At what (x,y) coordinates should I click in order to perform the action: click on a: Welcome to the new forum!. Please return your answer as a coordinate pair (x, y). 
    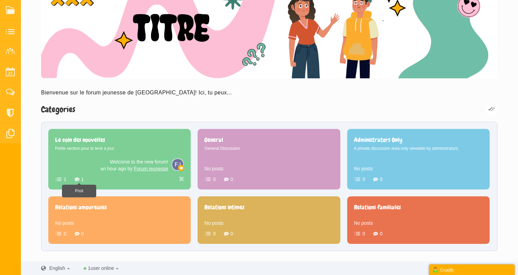
    Looking at the image, I should click on (139, 162).